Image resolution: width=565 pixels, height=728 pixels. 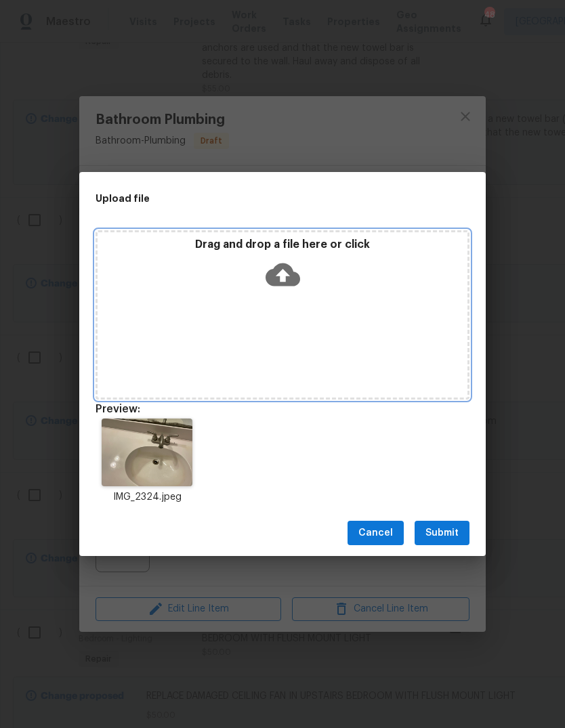 What do you see at coordinates (442, 533) in the screenshot?
I see `button: Submit` at bounding box center [442, 533].